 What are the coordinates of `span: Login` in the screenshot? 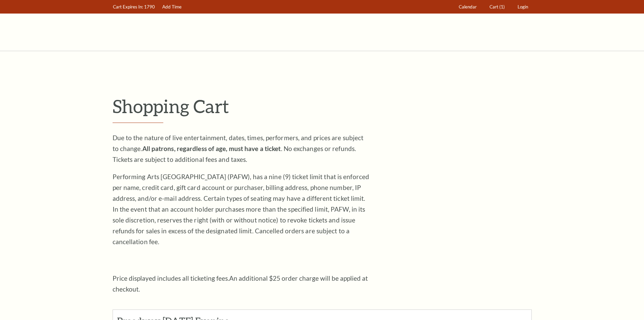 It's located at (522, 7).